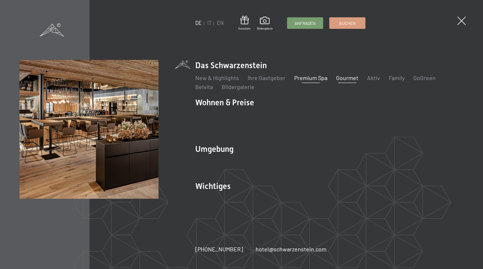 Image resolution: width=483 pixels, height=269 pixels. I want to click on a: Gutschein, so click(244, 23).